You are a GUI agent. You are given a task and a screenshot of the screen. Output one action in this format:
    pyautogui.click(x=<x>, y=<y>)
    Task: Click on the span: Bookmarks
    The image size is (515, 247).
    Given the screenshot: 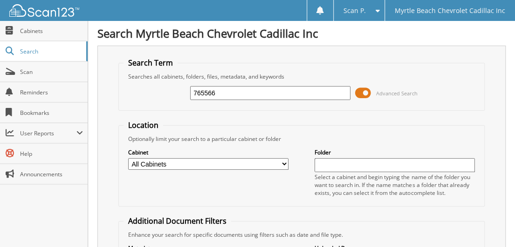 What is the action you would take?
    pyautogui.click(x=51, y=113)
    